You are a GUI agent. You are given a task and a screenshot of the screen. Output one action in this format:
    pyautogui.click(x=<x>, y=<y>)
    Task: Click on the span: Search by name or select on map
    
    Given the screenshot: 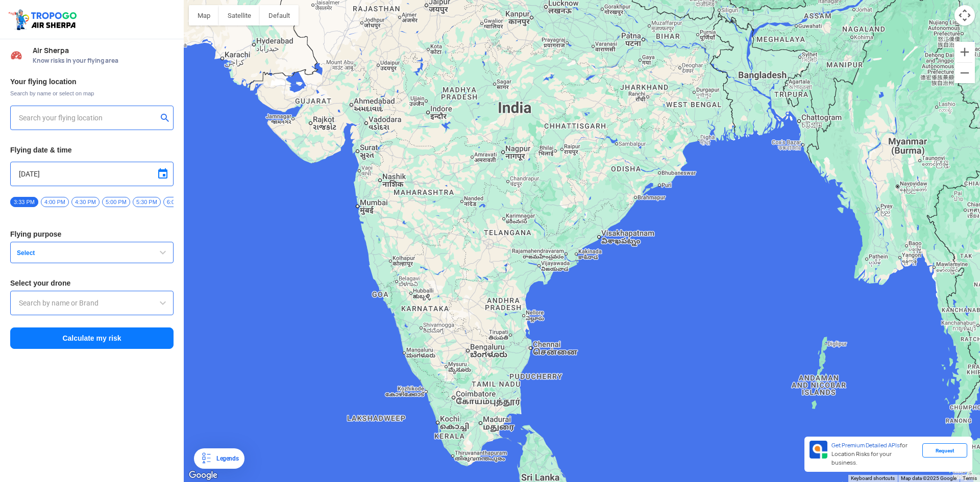 What is the action you would take?
    pyautogui.click(x=92, y=93)
    